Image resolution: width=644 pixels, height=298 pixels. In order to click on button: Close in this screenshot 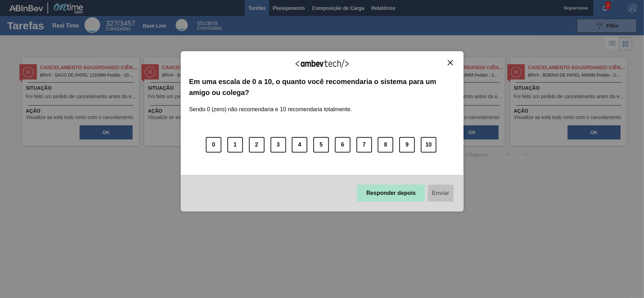, I will do `click(450, 62)`.